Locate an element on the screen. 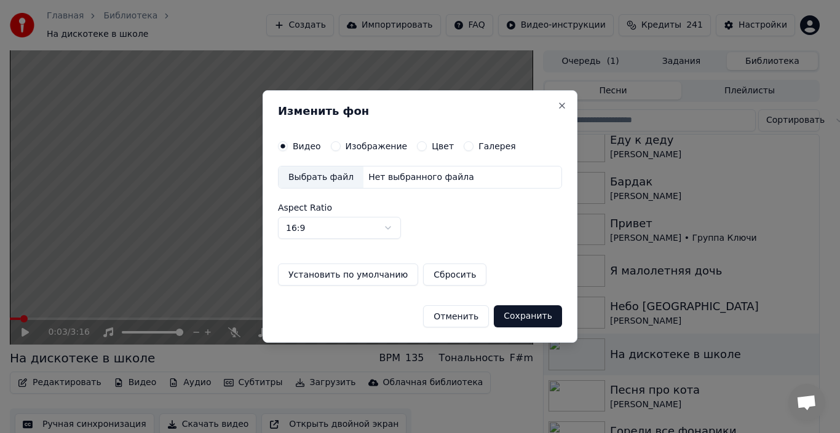 This screenshot has width=840, height=433. label: Видео is located at coordinates (307, 146).